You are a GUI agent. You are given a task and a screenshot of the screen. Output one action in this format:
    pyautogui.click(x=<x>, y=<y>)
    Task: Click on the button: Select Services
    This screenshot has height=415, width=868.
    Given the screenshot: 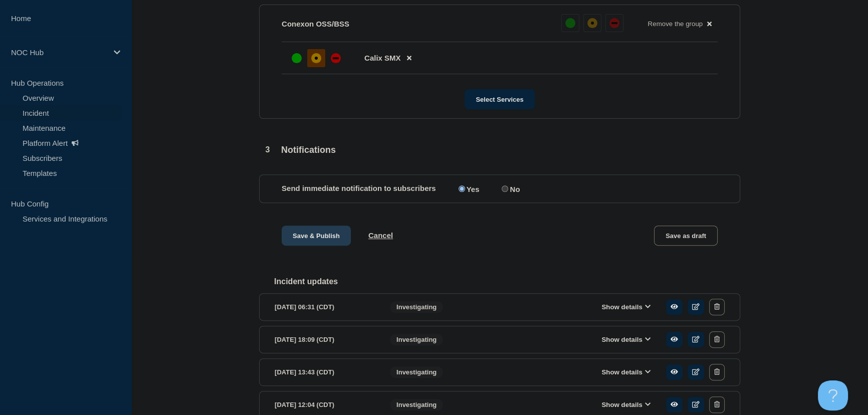 What is the action you would take?
    pyautogui.click(x=499, y=99)
    